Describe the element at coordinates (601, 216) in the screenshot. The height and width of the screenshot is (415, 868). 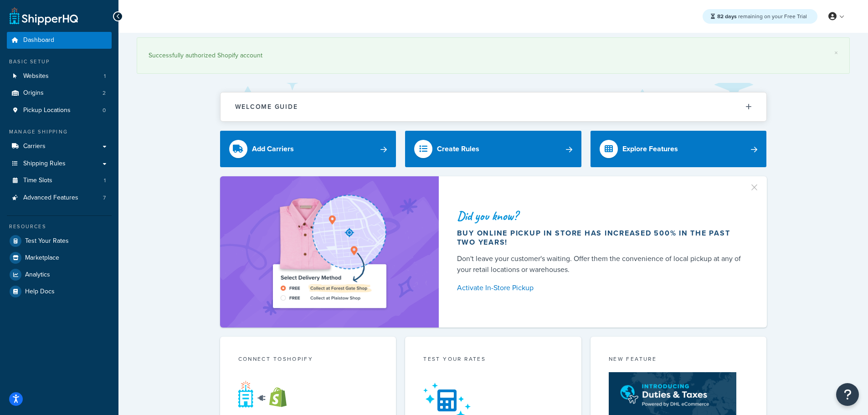
I see `div: Did you know?` at that location.